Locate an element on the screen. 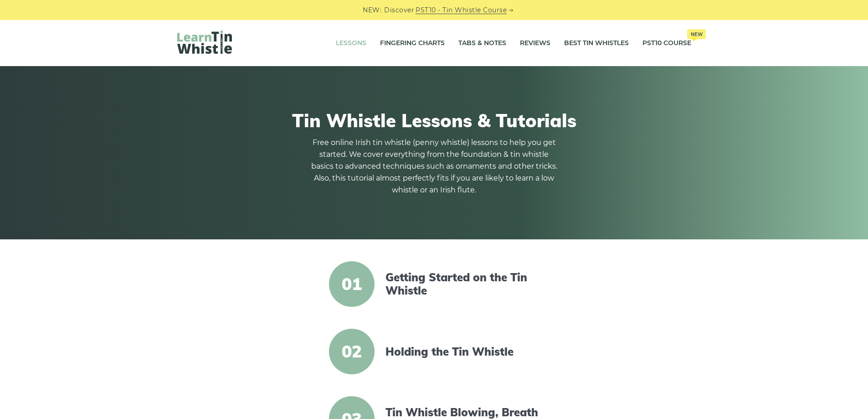 The image size is (868, 419). a: Reviews is located at coordinates (535, 43).